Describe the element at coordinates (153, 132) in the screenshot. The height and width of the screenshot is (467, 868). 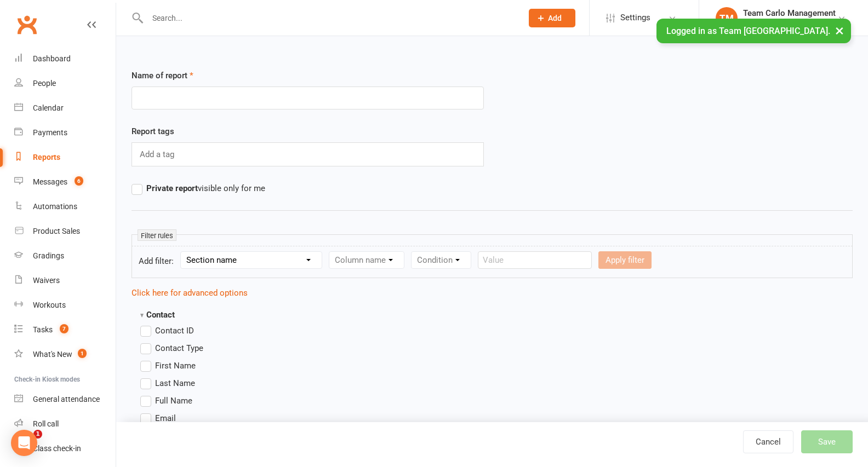
I see `label: Report tags` at that location.